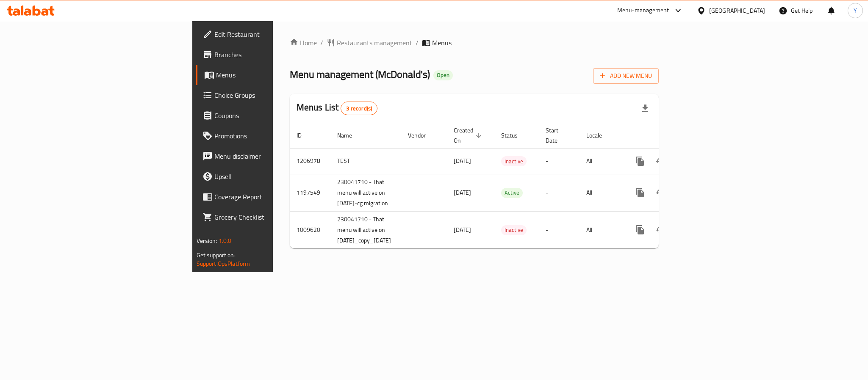  Describe the element at coordinates (267, 34) in the screenshot. I see `a: Edit Restaurant` at that location.